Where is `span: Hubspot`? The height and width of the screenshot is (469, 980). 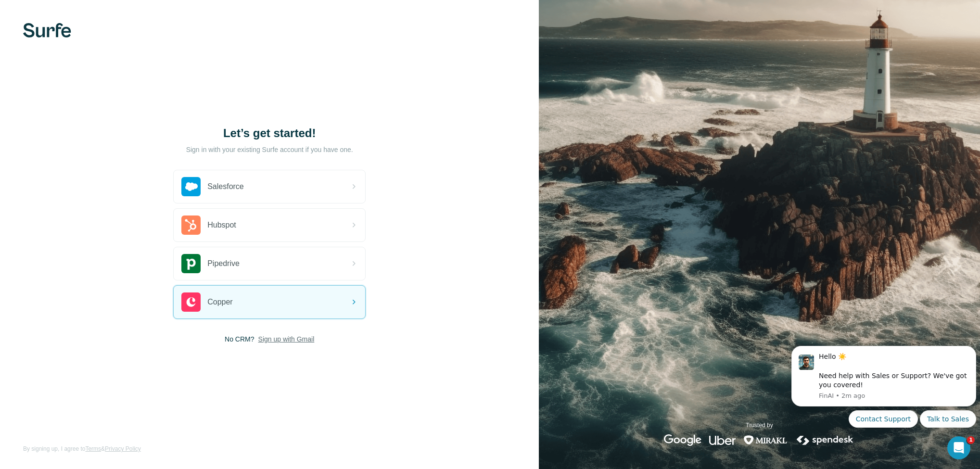
span: Hubspot is located at coordinates (222, 225).